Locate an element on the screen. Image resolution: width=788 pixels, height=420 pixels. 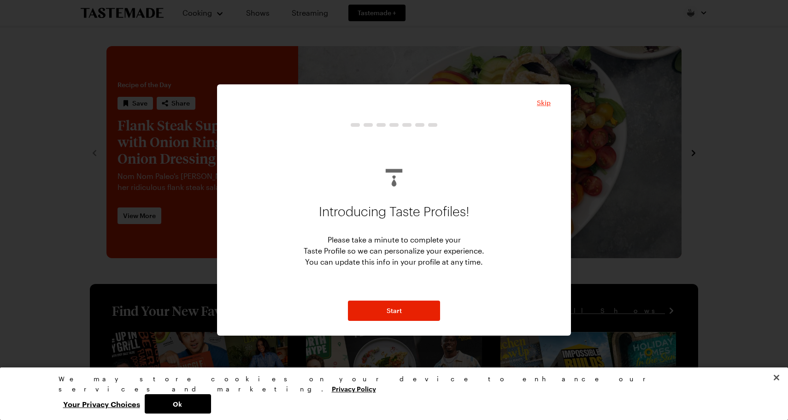
button: Ok is located at coordinates (178, 404).